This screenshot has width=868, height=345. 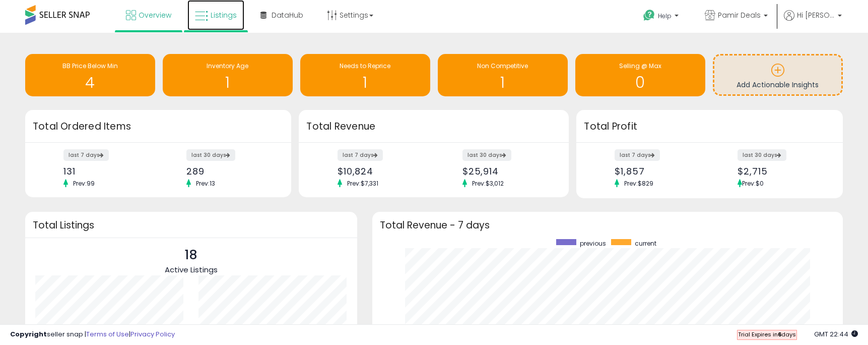 What do you see at coordinates (658, 171) in the screenshot?
I see `div: $1,857` at bounding box center [658, 171].